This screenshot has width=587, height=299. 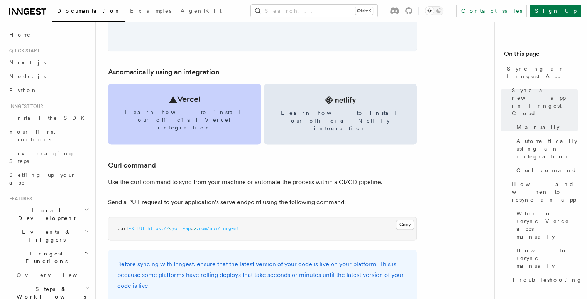 What do you see at coordinates (45, 258) in the screenshot?
I see `span: Inngest Functions` at bounding box center [45, 258].